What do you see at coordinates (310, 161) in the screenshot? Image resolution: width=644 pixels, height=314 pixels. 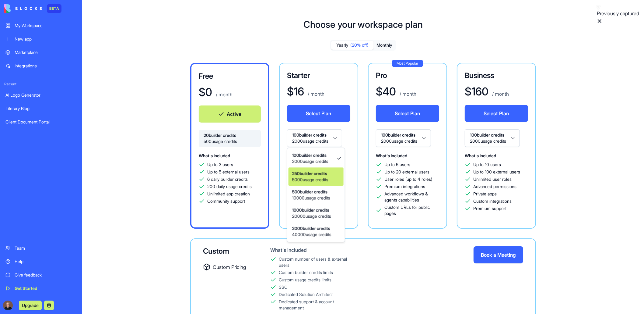 I see `span: 2000 usage credits` at bounding box center [310, 161].